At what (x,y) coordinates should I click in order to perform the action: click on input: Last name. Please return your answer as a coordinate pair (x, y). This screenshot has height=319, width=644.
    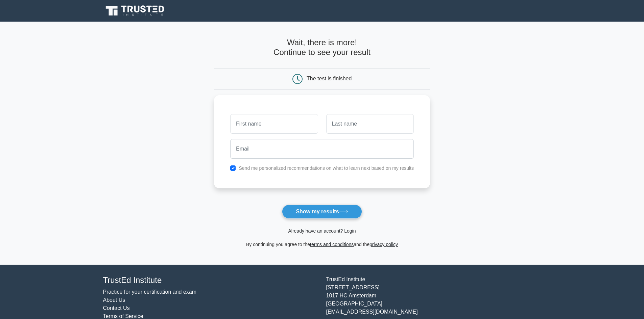
    Looking at the image, I should click on (370, 124).